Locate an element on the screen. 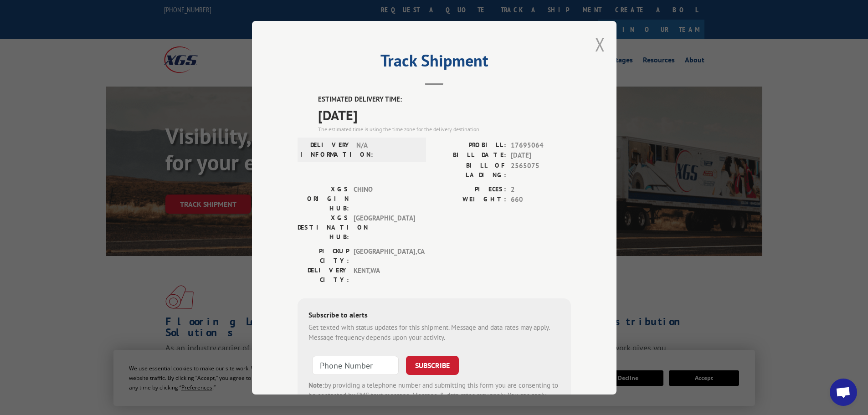  strong: Note: is located at coordinates (316, 384).